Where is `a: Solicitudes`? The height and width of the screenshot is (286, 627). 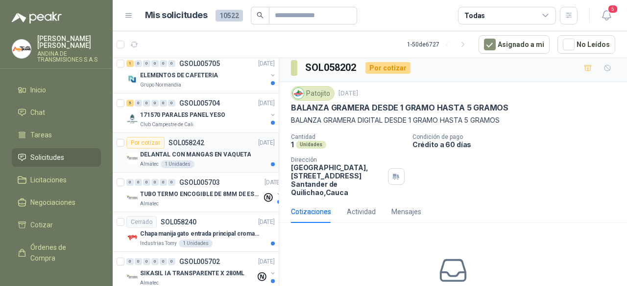 a: Solicitudes is located at coordinates (56, 158).